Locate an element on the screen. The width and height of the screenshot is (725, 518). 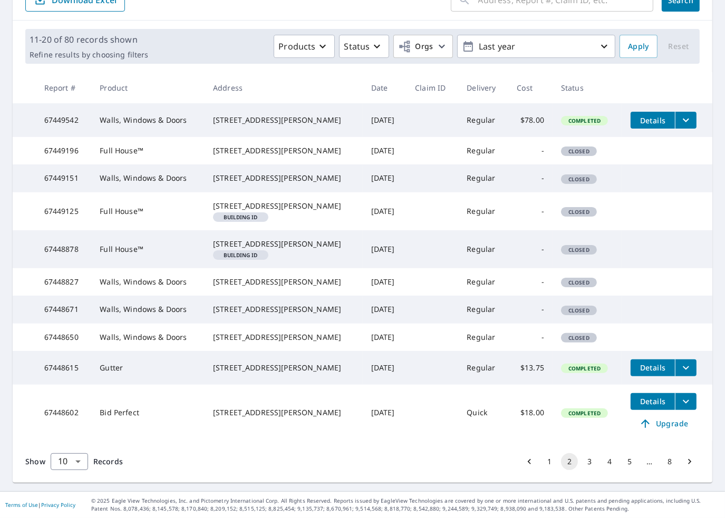
span: Show is located at coordinates (35, 461).